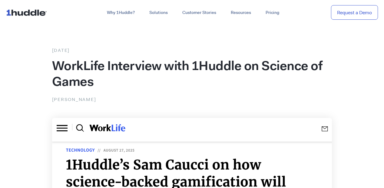 Image resolution: width=384 pixels, height=188 pixels. Describe the element at coordinates (241, 13) in the screenshot. I see `a: Resources` at that location.